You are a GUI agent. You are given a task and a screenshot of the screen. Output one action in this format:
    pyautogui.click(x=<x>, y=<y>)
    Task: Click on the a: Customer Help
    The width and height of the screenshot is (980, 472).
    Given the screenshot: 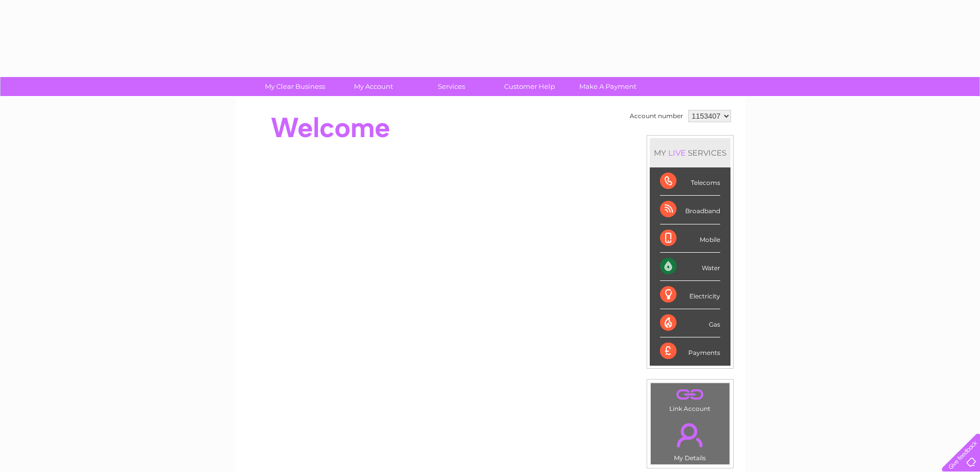 What is the action you would take?
    pyautogui.click(x=529, y=86)
    